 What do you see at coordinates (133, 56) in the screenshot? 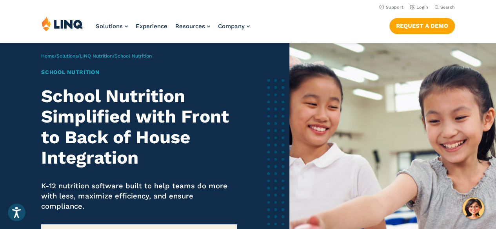
I see `span: School Nutrition` at bounding box center [133, 56].